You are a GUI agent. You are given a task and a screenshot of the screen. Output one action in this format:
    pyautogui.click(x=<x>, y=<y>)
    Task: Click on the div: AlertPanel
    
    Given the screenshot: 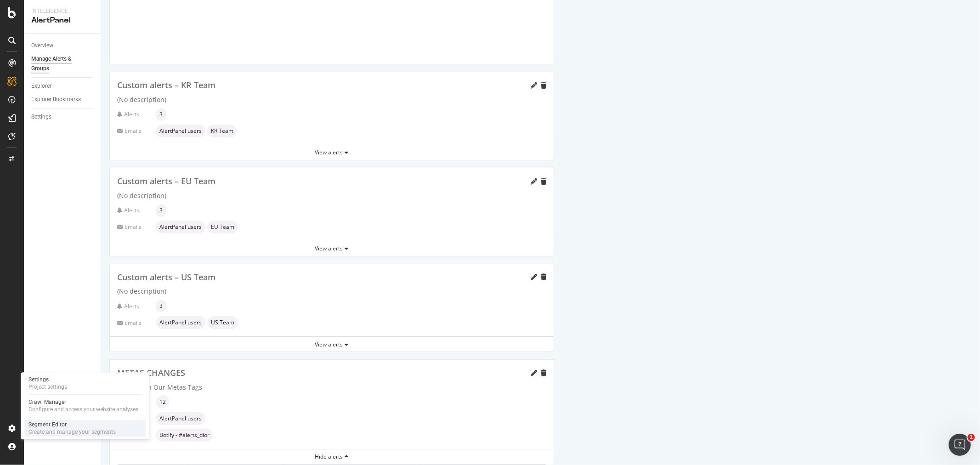 What is the action you would take?
    pyautogui.click(x=62, y=21)
    